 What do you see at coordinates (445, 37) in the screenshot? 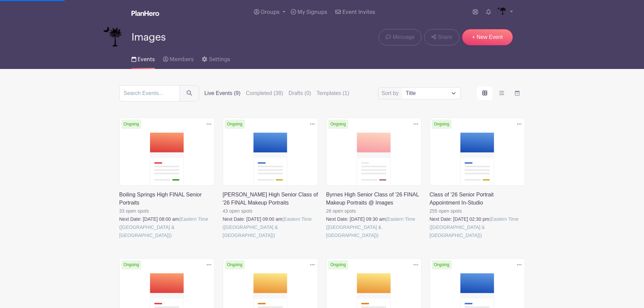
I see `span: Share` at bounding box center [445, 37].